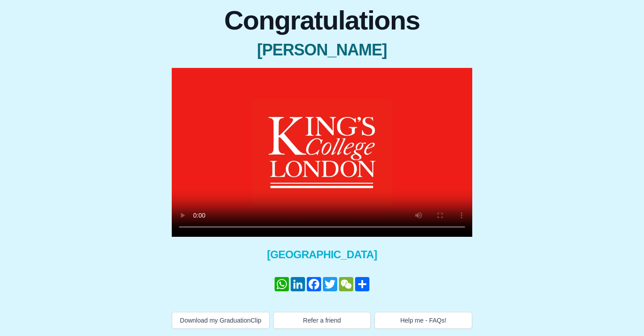  Describe the element at coordinates (282, 285) in the screenshot. I see `a: WhatsApp` at that location.